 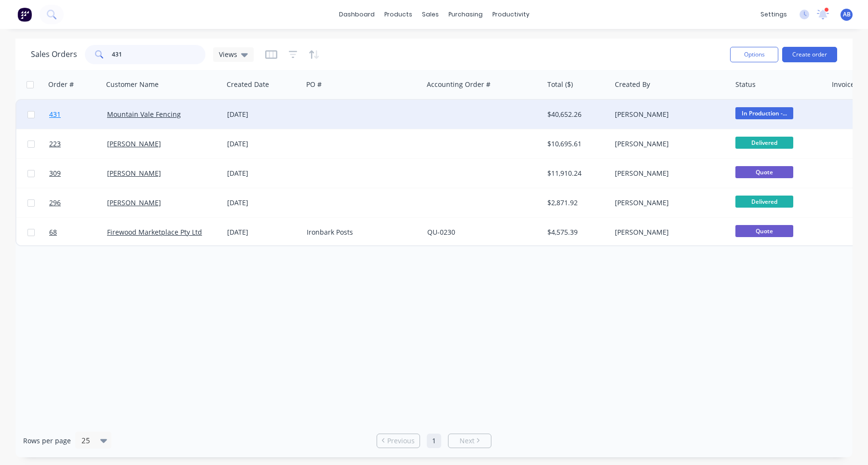 I want to click on div: purchasing, so click(x=465, y=15).